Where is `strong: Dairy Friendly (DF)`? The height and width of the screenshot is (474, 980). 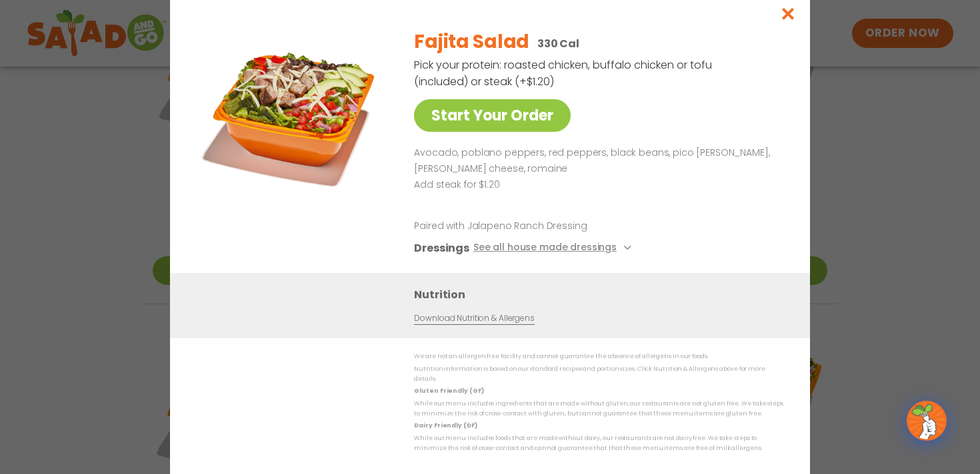
strong: Dairy Friendly (DF) is located at coordinates (445, 426).